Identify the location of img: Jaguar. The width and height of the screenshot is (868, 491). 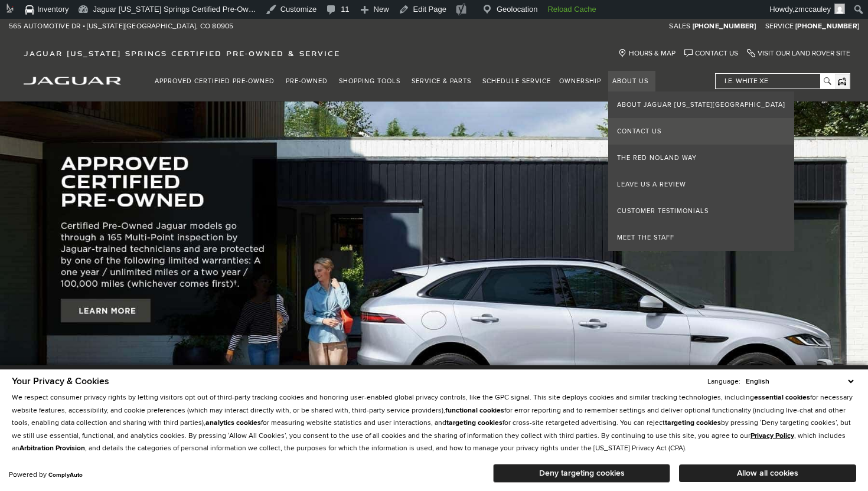
(72, 81).